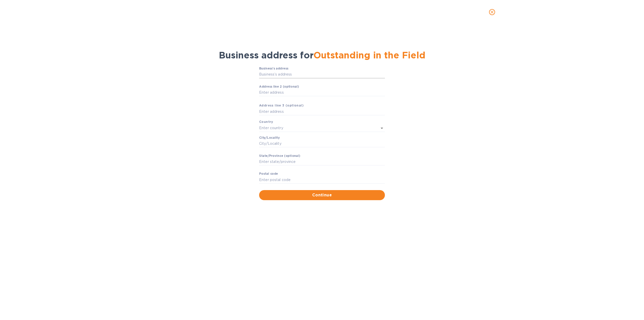 This screenshot has width=644, height=320. I want to click on input: Enter сountry, so click(315, 128).